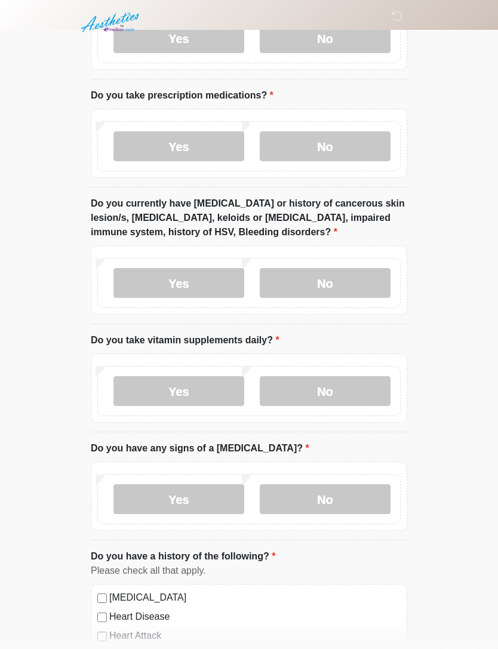 The height and width of the screenshot is (649, 498). Describe the element at coordinates (185, 341) in the screenshot. I see `label: Do you take vitamin supplements daily?` at that location.